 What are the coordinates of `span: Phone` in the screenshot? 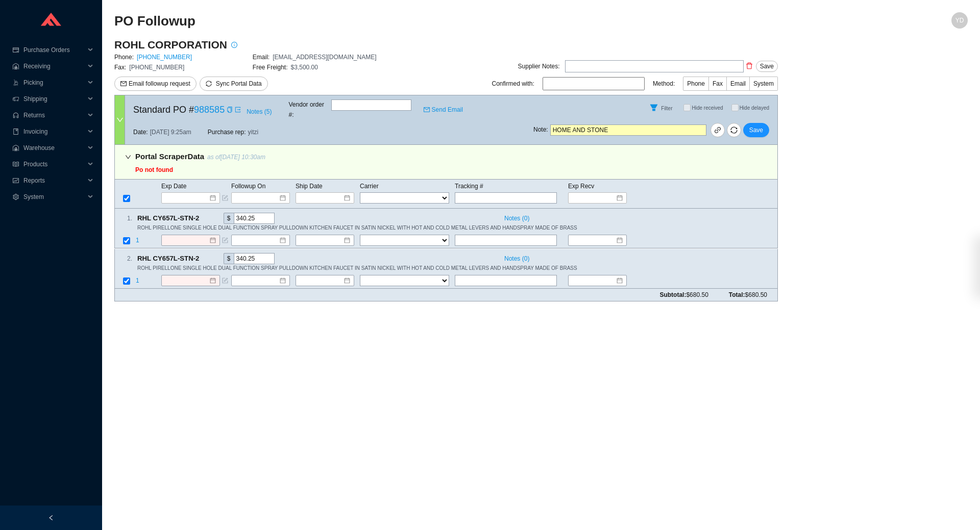 It's located at (695, 83).